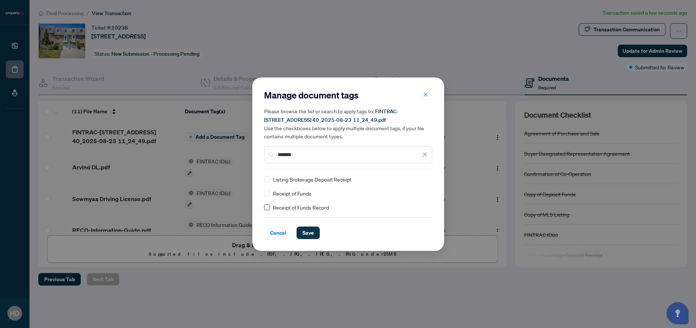 This screenshot has width=696, height=328. What do you see at coordinates (292, 193) in the screenshot?
I see `span: Receipt of Funds` at bounding box center [292, 193].